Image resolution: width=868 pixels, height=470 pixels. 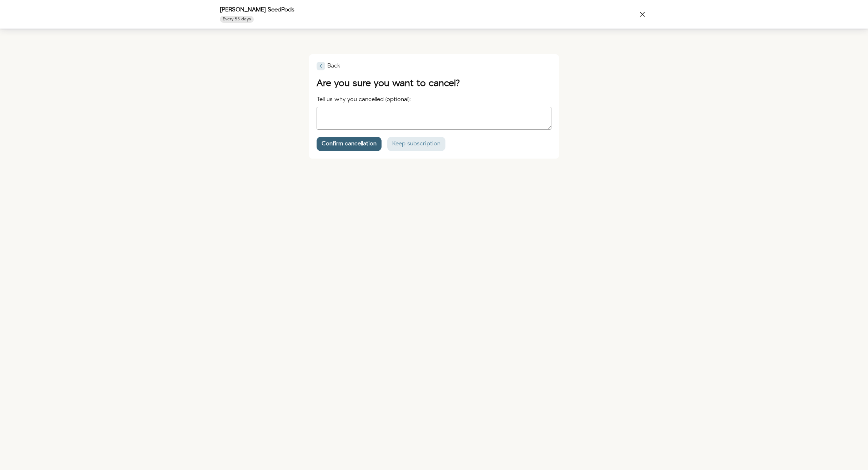 What do you see at coordinates (28, 8) in the screenshot?
I see `span: Support` at bounding box center [28, 8].